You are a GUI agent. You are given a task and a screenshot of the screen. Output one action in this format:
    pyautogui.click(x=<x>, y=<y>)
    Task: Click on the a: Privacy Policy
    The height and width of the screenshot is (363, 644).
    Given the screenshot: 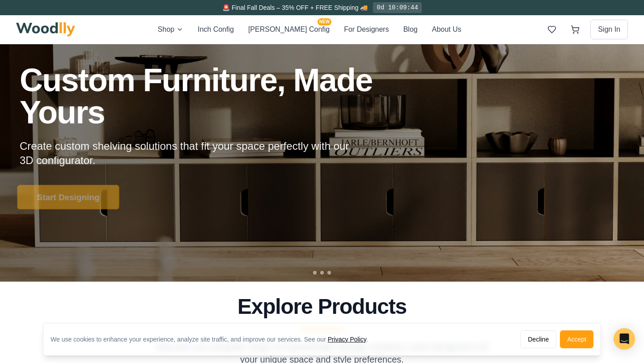 What is the action you would take?
    pyautogui.click(x=347, y=339)
    